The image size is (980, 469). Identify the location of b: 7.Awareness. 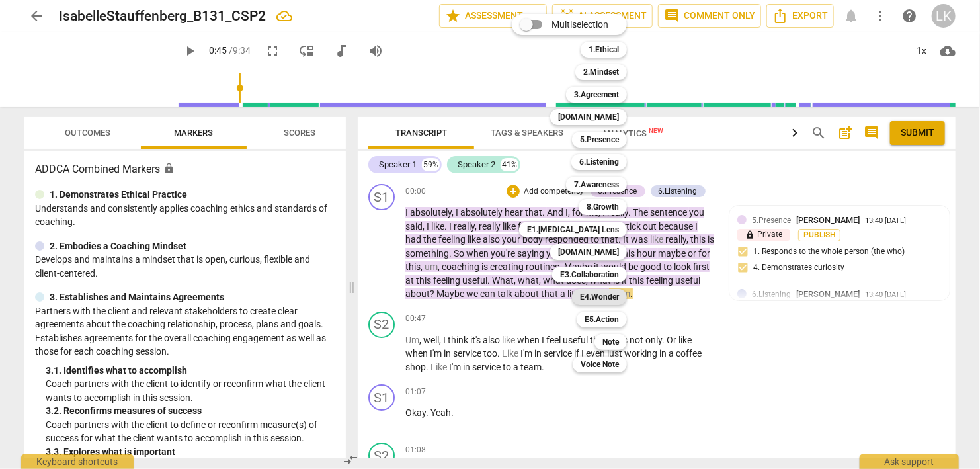
(596, 184).